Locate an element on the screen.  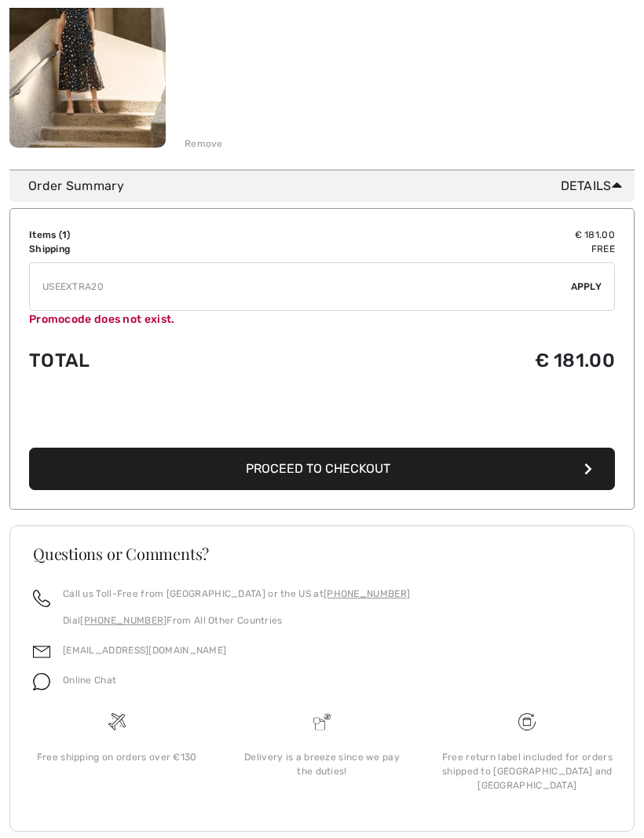
div: Promocode does not exist. is located at coordinates (322, 319).